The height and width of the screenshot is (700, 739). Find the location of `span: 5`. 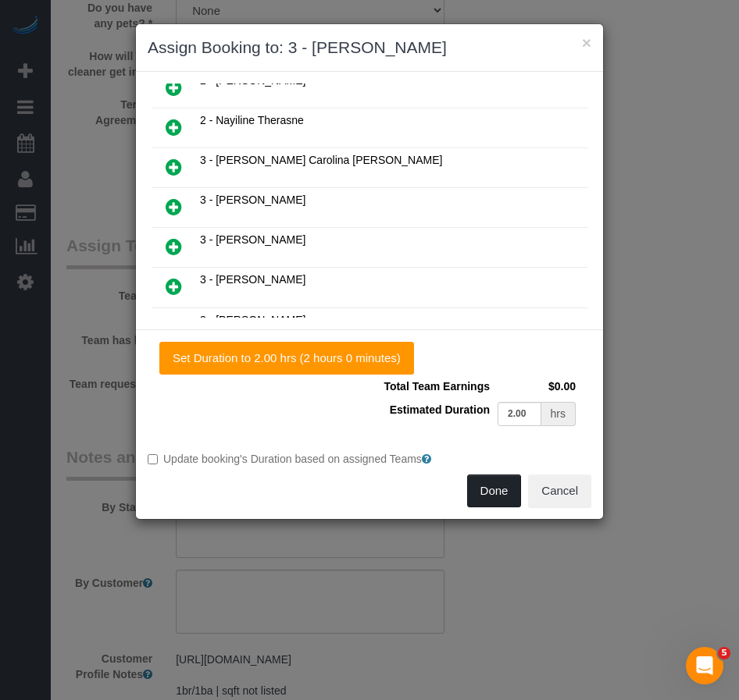

span: 5 is located at coordinates (724, 653).